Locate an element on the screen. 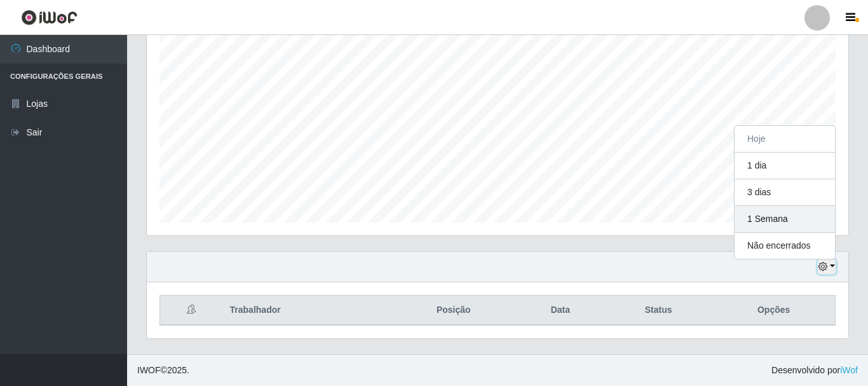  a: iWof is located at coordinates (849, 370).